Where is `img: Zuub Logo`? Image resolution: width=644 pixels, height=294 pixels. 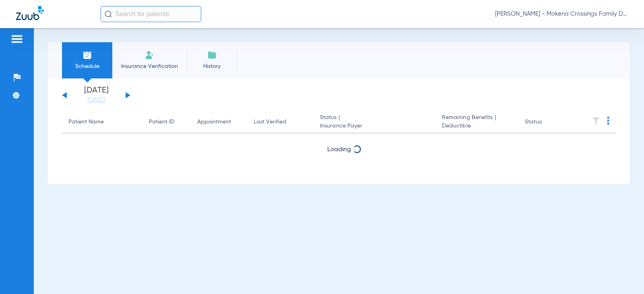
img: Zuub Logo is located at coordinates (30, 13).